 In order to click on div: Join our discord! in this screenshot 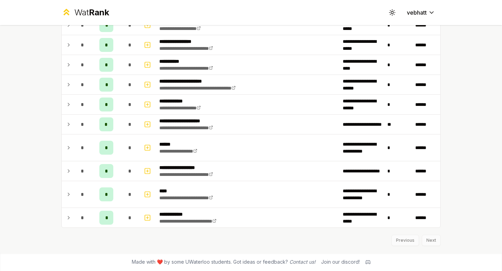, I will do `click(340, 262)`.